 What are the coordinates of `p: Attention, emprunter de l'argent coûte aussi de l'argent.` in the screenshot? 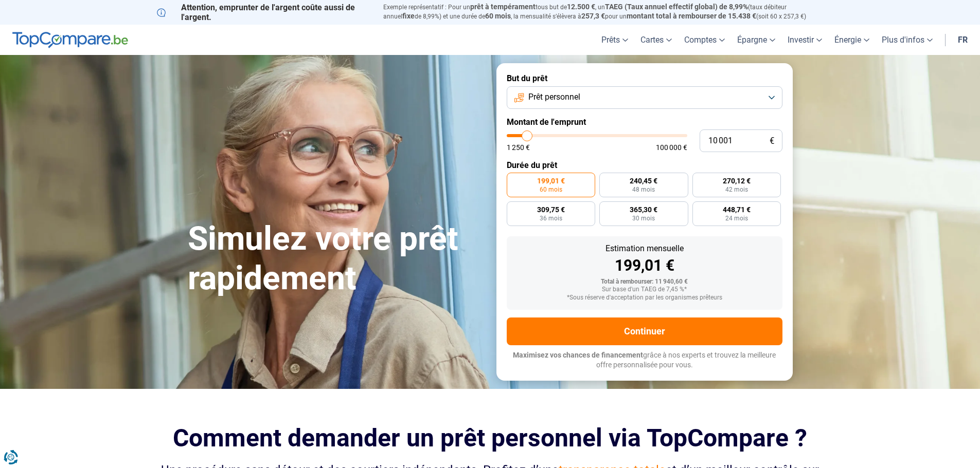 It's located at (264, 13).